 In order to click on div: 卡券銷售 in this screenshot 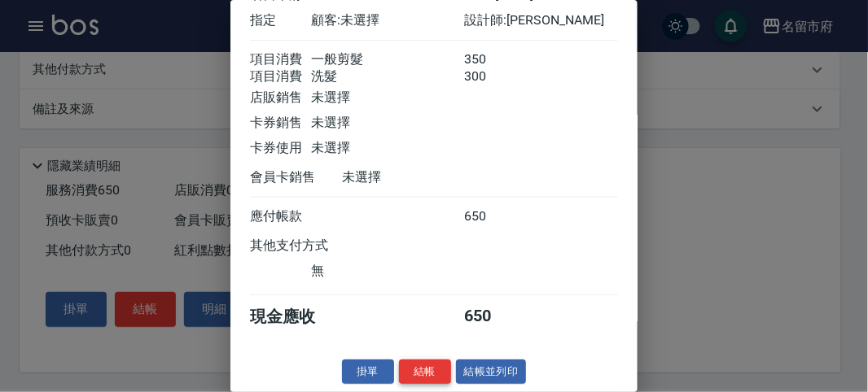, I will do `click(280, 123)`.